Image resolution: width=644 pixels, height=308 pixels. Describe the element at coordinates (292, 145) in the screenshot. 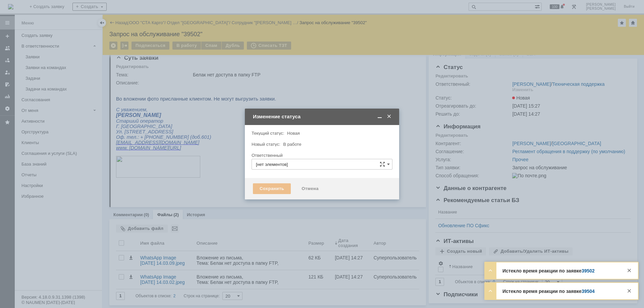

I see `span: В работе` at that location.